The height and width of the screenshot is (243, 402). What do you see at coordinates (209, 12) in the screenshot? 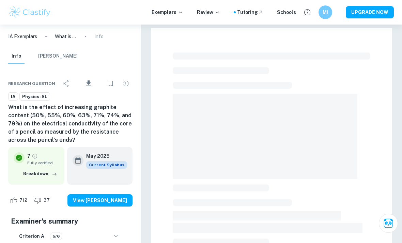
I see `p: Review` at bounding box center [209, 12].